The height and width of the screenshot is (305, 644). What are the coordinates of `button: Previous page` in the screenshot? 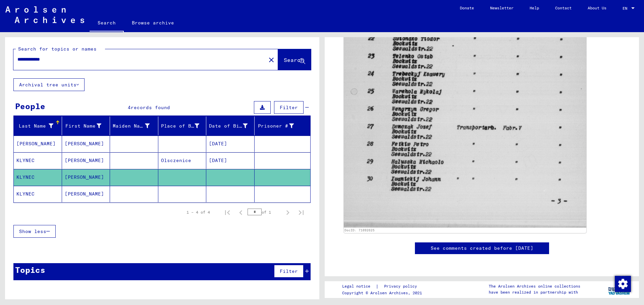 It's located at (241, 213).